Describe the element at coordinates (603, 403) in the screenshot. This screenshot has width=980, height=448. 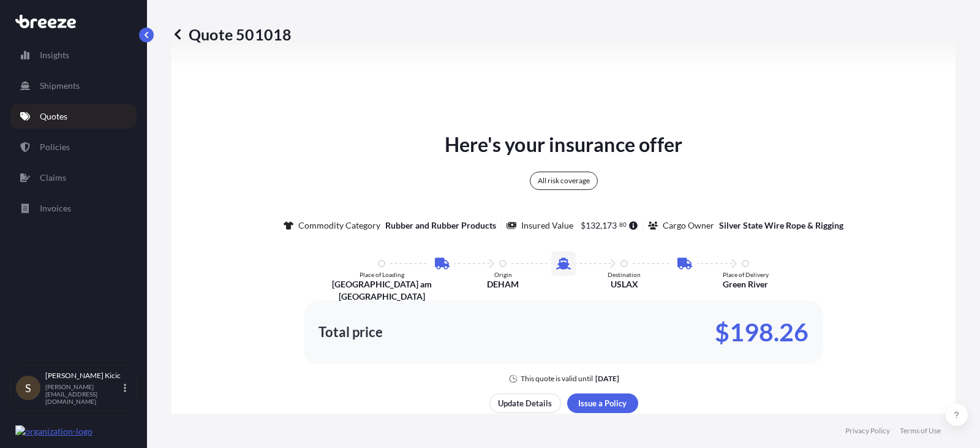
I see `button: Issue a Policy` at that location.